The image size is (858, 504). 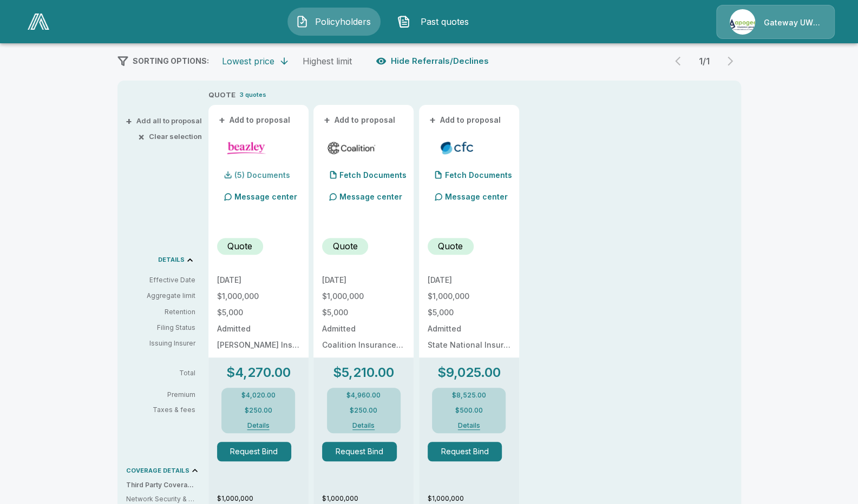 What do you see at coordinates (222, 95) in the screenshot?
I see `p: QUOTE` at bounding box center [222, 95].